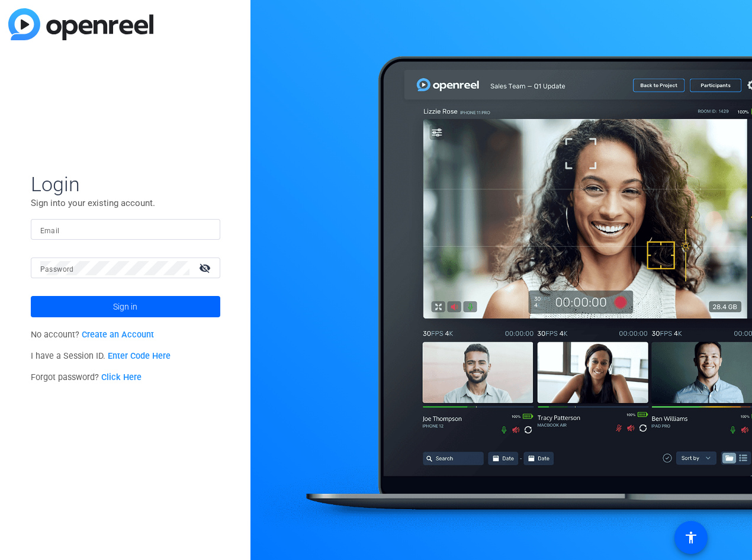  I want to click on img: blue-gradient.svg, so click(80, 24).